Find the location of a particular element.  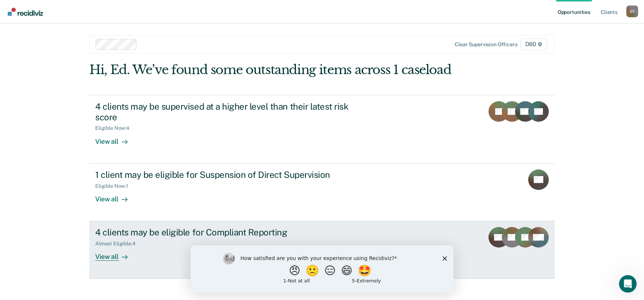

div: 4 clients may be eligible for Compliant Reporting is located at coordinates (224, 232).